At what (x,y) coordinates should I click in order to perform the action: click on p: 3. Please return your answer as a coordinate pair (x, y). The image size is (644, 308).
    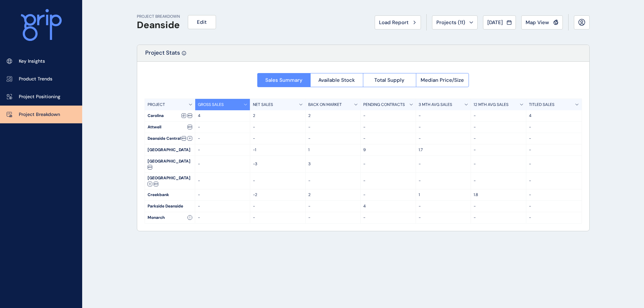
    Looking at the image, I should click on (333, 164).